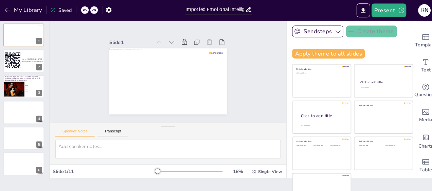  What do you see at coordinates (357, 10) in the screenshot?
I see `button: Export to PowerPoint` at bounding box center [357, 10].